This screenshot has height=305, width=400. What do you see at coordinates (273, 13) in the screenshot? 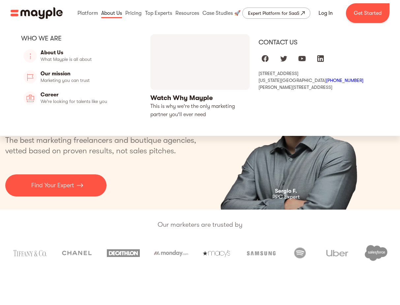
I see `div: Expert Platform for SaaS` at bounding box center [273, 13].